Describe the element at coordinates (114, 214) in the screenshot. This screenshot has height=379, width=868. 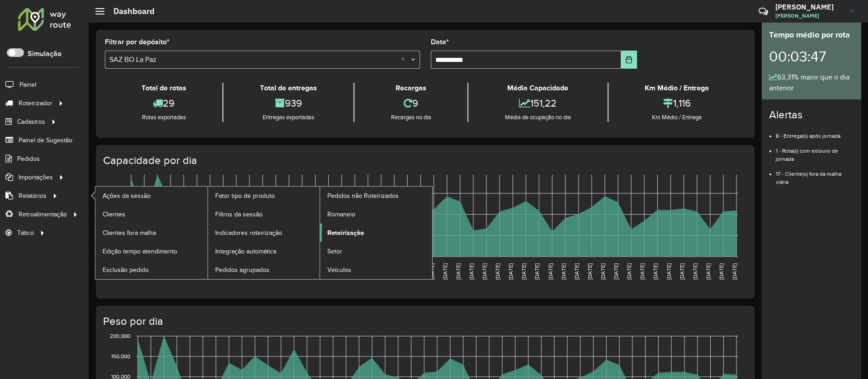
I see `span: Clientes` at that location.